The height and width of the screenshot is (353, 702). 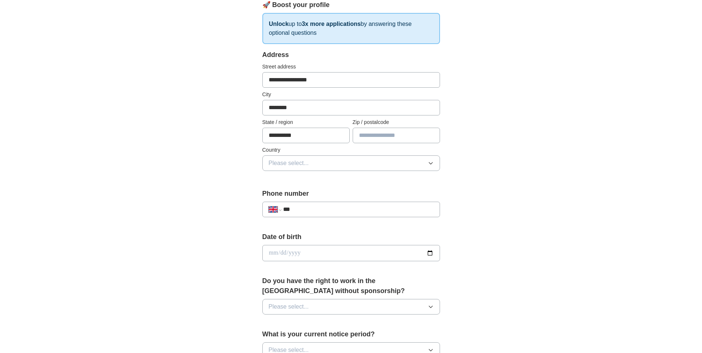 I want to click on label: Zip / postalcode, so click(x=396, y=122).